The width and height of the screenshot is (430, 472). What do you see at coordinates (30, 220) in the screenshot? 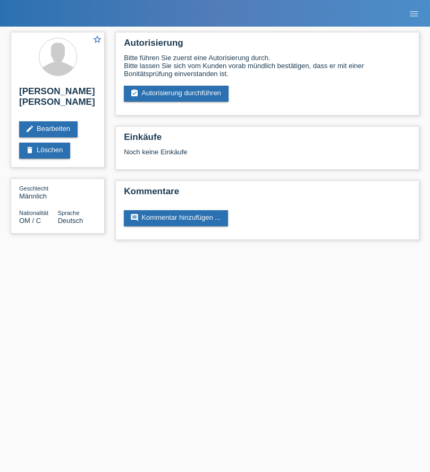
I see `span: Oman / C / 05.05.2021` at bounding box center [30, 220].